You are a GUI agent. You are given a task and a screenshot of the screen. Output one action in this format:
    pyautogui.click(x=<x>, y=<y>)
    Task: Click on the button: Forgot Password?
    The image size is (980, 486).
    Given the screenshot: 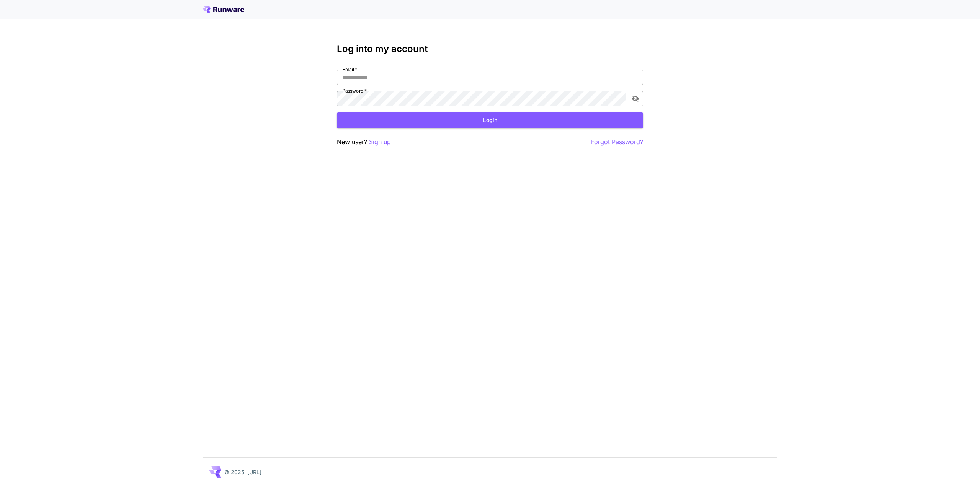 What is the action you would take?
    pyautogui.click(x=617, y=142)
    